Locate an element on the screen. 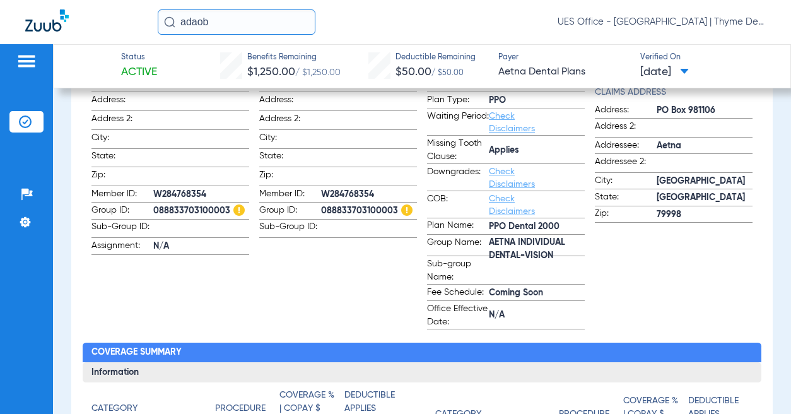 The height and width of the screenshot is (414, 791). span: $50.00 is located at coordinates (413, 72).